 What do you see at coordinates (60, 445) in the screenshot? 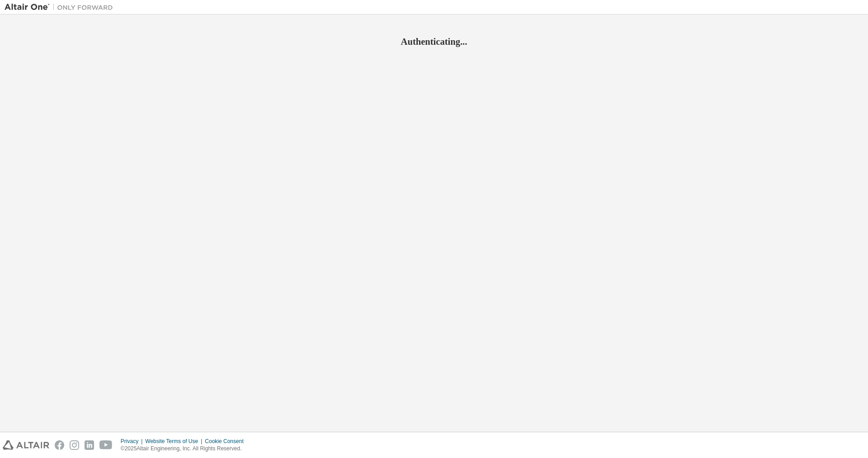
I see `img: facebook.svg` at bounding box center [60, 445].